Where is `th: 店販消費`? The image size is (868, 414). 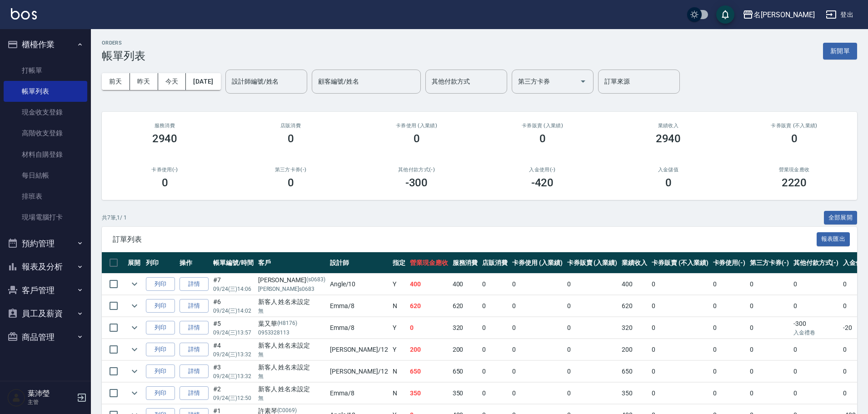 th: 店販消費 is located at coordinates (495, 263).